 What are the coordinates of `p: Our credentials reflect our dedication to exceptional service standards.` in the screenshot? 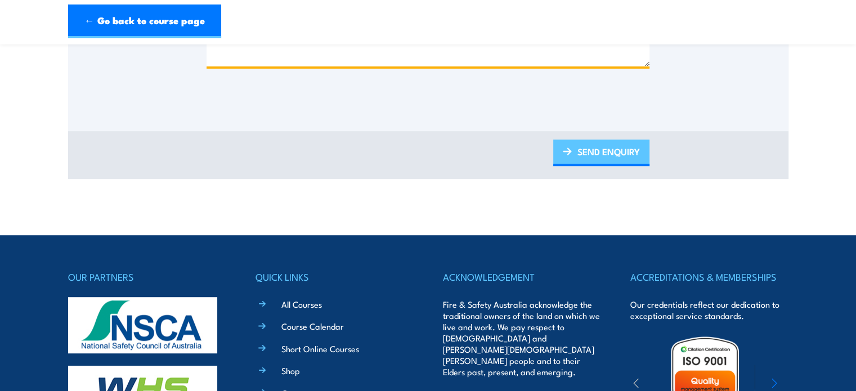 It's located at (709, 310).